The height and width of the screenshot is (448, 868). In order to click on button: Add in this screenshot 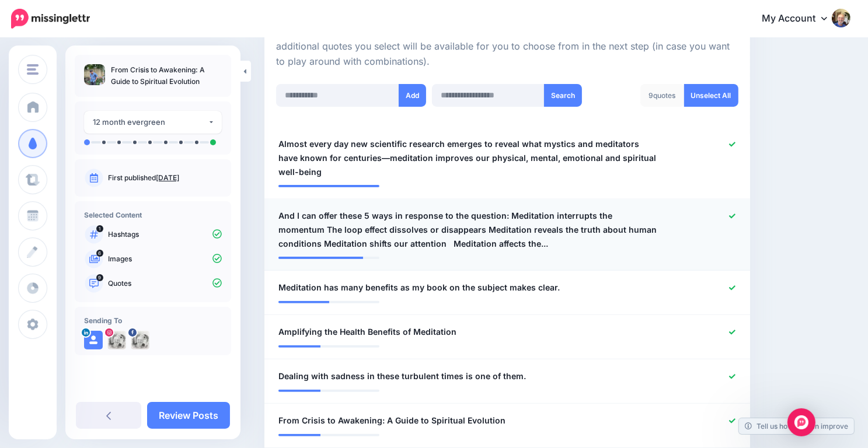, I will do `click(412, 95)`.